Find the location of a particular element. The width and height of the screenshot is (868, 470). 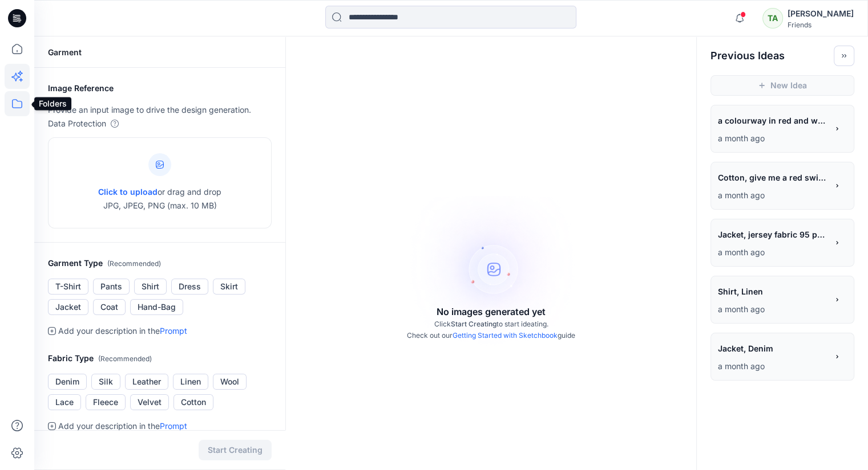

p: July 21, 2025 is located at coordinates (773, 367).